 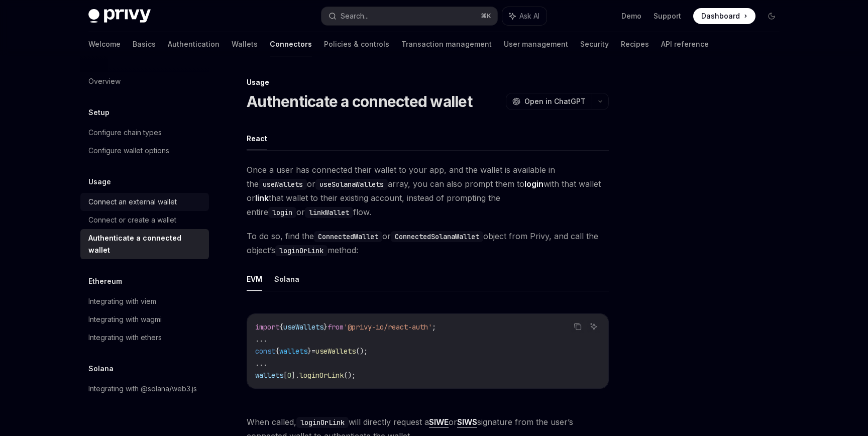 What do you see at coordinates (283, 184) in the screenshot?
I see `code: useWallets` at bounding box center [283, 184].